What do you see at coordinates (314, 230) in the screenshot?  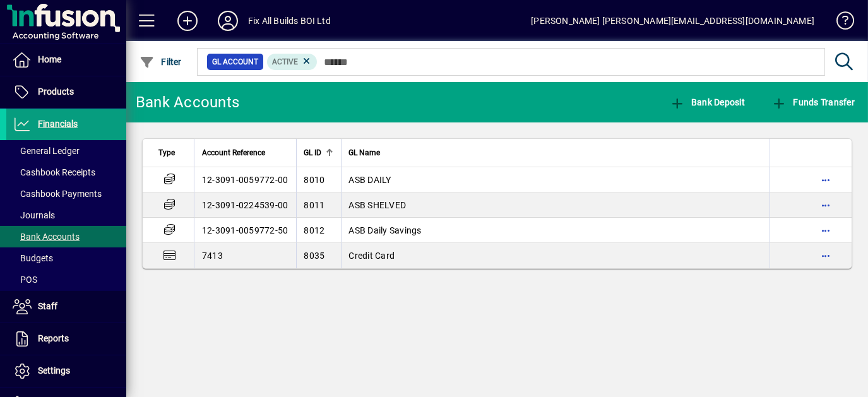 I see `span: 8012` at bounding box center [314, 230].